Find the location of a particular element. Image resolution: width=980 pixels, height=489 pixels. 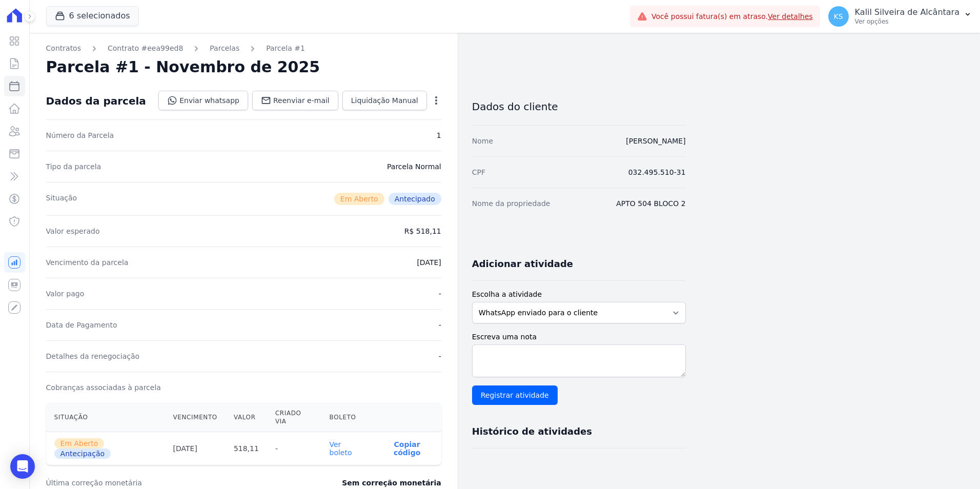

dd: APTO 504 BLOCO 2 is located at coordinates (651, 204).